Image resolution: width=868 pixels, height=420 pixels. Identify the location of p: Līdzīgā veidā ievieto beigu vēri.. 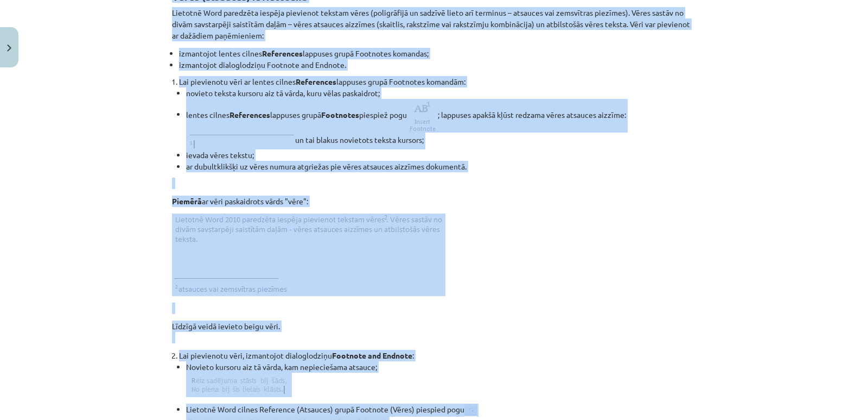
(434, 332).